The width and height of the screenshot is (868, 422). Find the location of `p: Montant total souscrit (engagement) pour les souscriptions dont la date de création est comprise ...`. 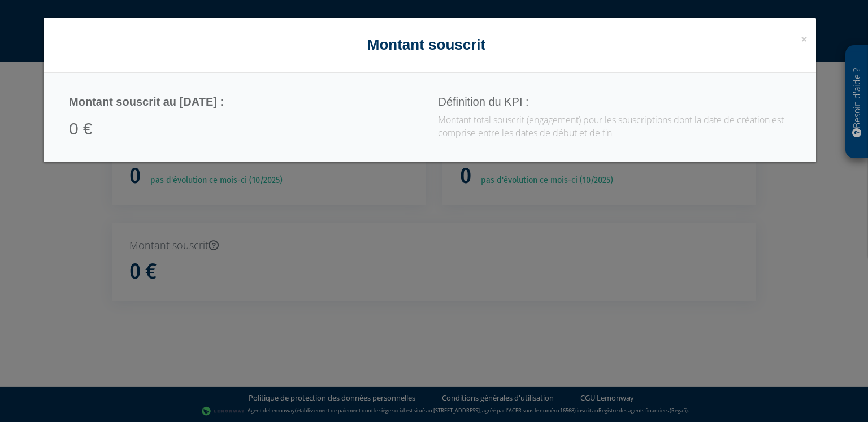

p: Montant total souscrit (engagement) pour les souscriptions dont la date de création est comprise ... is located at coordinates (614, 127).